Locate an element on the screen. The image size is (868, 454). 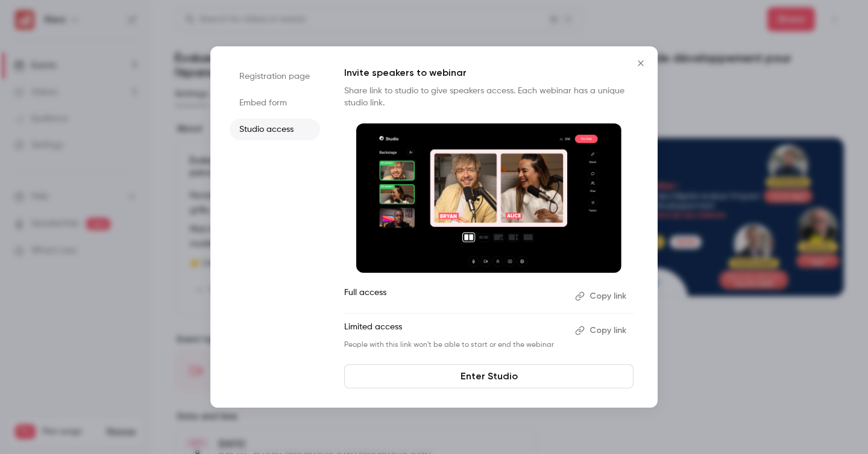
p: Share link to studio to give speakers access. Each webinar has a unique studio link. is located at coordinates (489, 97).